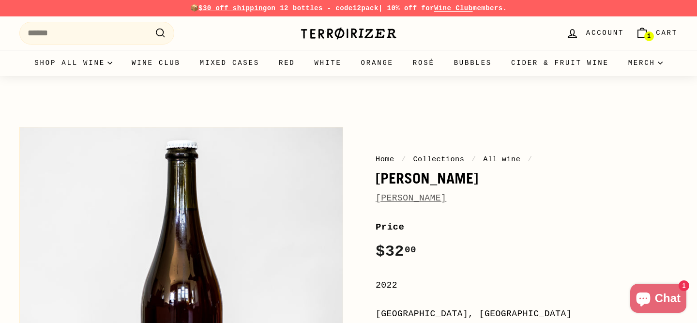  I want to click on sup: 00, so click(411, 250).